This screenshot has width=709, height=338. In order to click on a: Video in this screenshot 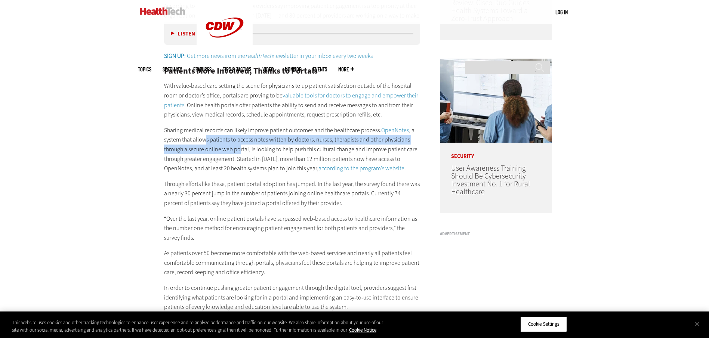, I will do `click(268, 69)`.